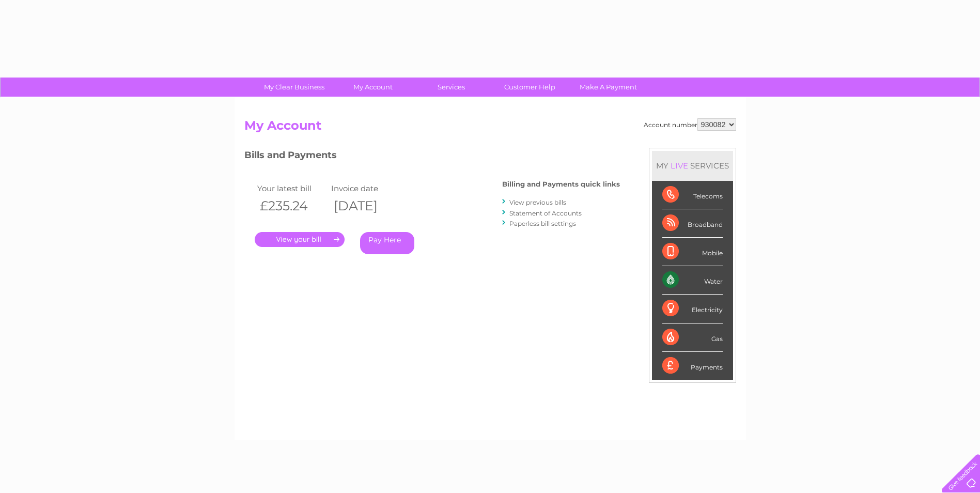 Image resolution: width=980 pixels, height=493 pixels. I want to click on a: Customer Help, so click(530, 87).